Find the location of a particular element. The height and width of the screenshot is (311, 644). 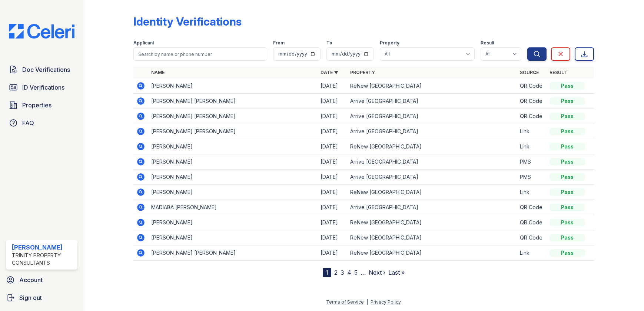

a: Date ▼ is located at coordinates (330, 72).